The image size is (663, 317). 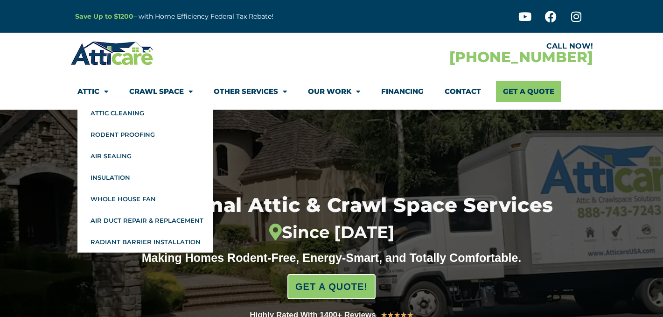 I want to click on strong: Save Up to $1200, so click(x=104, y=16).